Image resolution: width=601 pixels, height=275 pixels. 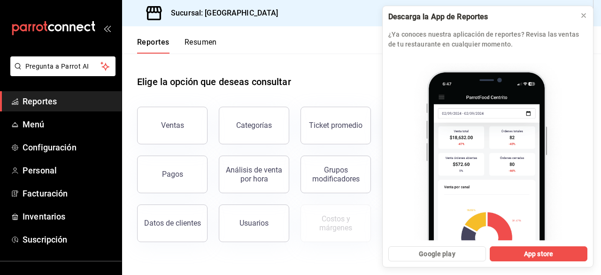 What do you see at coordinates (172, 125) in the screenshot?
I see `div: Ventas` at bounding box center [172, 125].